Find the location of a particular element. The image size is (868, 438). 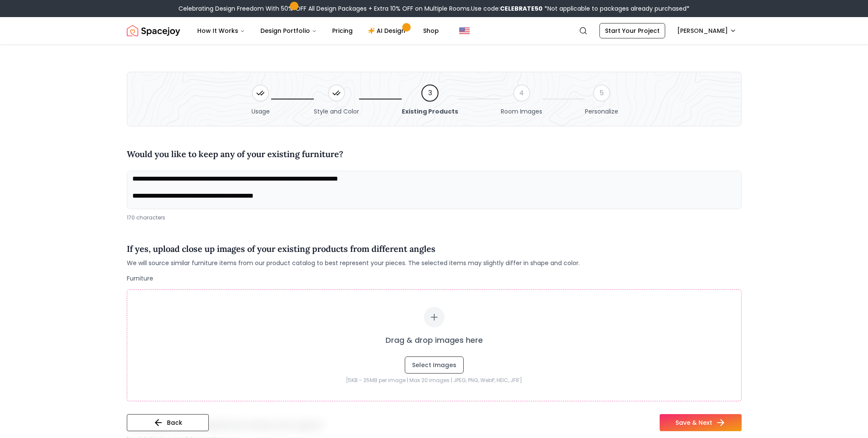

div: 4 is located at coordinates (522, 93).